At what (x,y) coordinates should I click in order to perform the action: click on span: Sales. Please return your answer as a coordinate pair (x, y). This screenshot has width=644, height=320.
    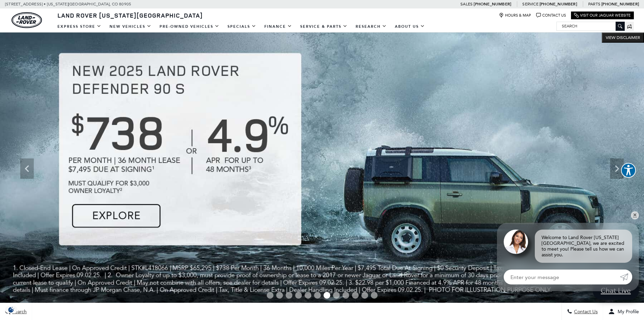
    Looking at the image, I should click on (466, 4).